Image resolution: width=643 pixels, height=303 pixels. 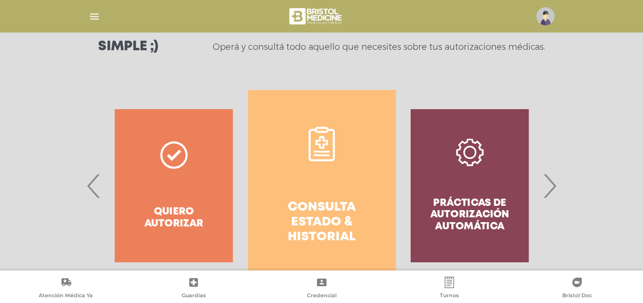 What do you see at coordinates (94, 185) in the screenshot?
I see `span: Previous` at bounding box center [94, 185].